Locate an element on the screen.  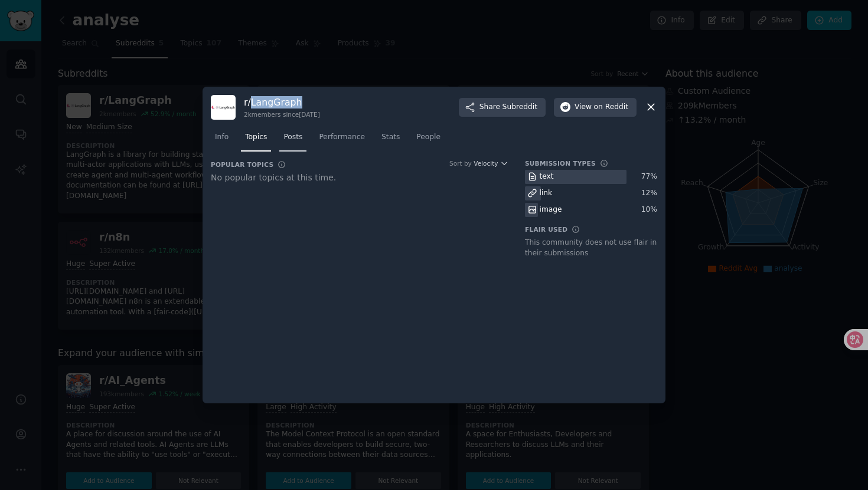
div: 77 % is located at coordinates (649, 177).